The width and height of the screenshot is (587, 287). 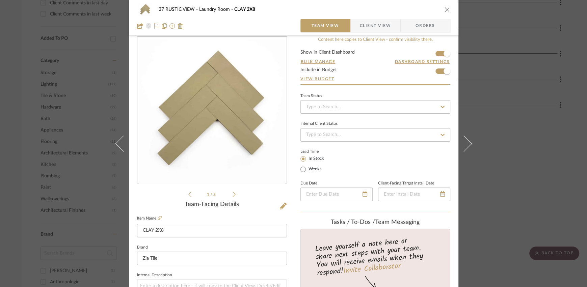 I want to click on label: Lead Time, so click(x=318, y=152).